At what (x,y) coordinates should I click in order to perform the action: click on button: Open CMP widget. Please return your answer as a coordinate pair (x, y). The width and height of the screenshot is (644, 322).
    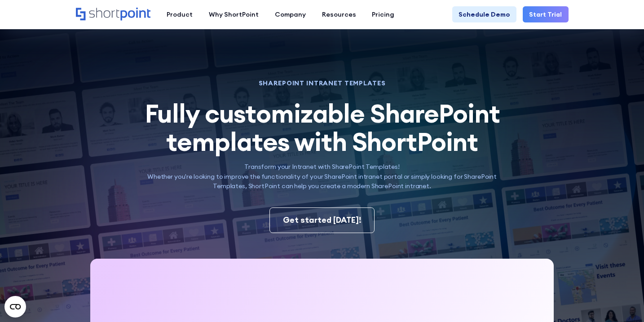
    Looking at the image, I should click on (16, 307).